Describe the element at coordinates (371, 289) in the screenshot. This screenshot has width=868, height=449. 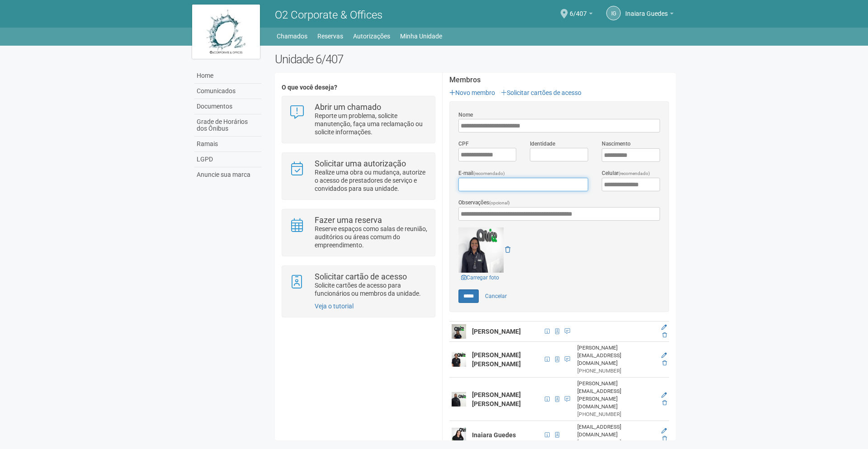
I see `p: Solicite cartões de acesso para funcionários ou membros da unidade.` at that location.